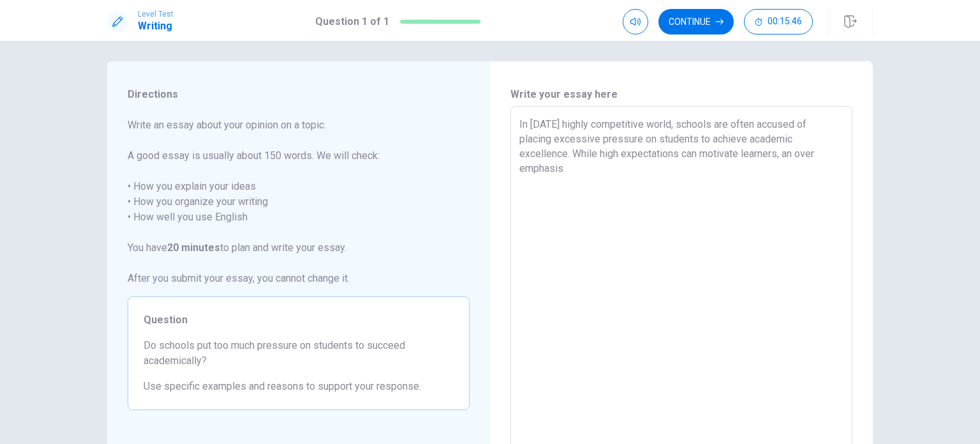  What do you see at coordinates (156, 14) in the screenshot?
I see `span: Level Test` at bounding box center [156, 14].